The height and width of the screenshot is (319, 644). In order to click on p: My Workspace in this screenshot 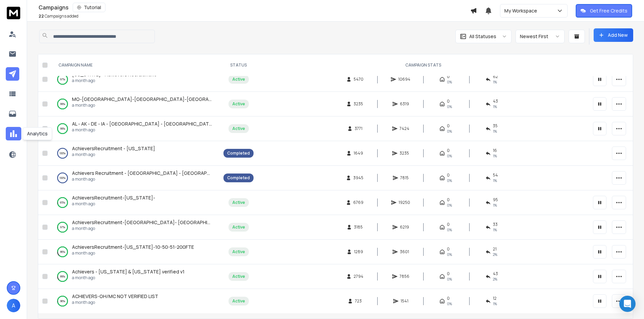, I will do `click(522, 10)`.